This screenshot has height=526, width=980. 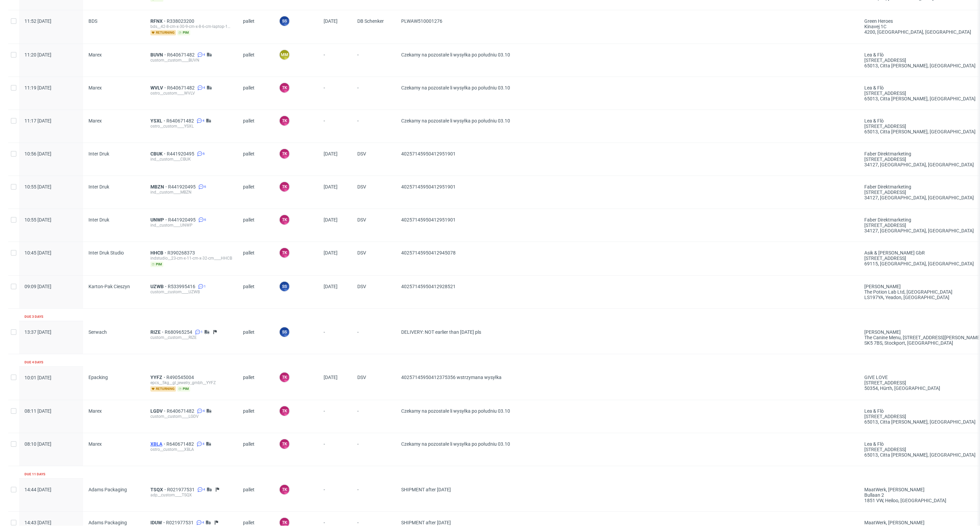 I want to click on figcaption: SS, so click(x=284, y=332).